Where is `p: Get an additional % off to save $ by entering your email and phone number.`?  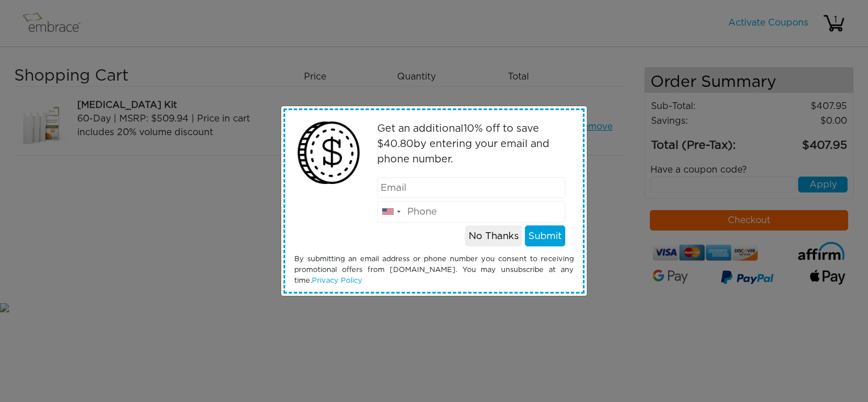 p: Get an additional % off to save $ by entering your email and phone number. is located at coordinates (471, 144).